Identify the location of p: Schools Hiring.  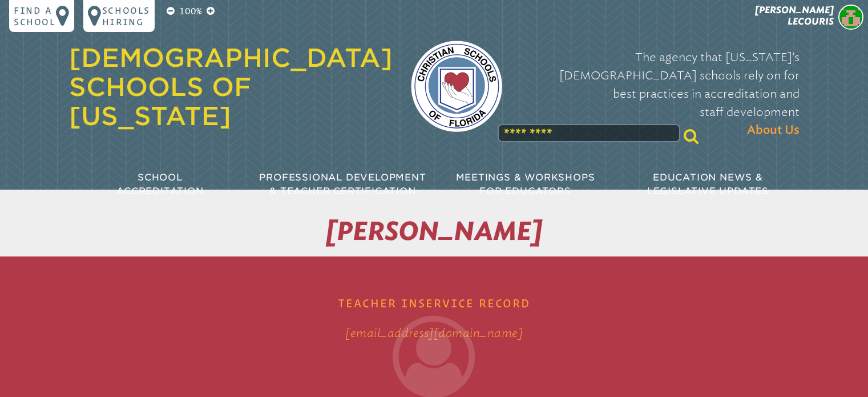
(126, 16).